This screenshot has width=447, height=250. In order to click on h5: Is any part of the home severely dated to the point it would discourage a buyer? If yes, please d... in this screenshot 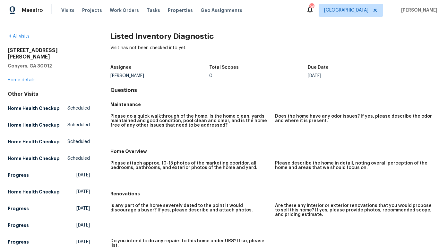, I will do `click(190, 208)`.